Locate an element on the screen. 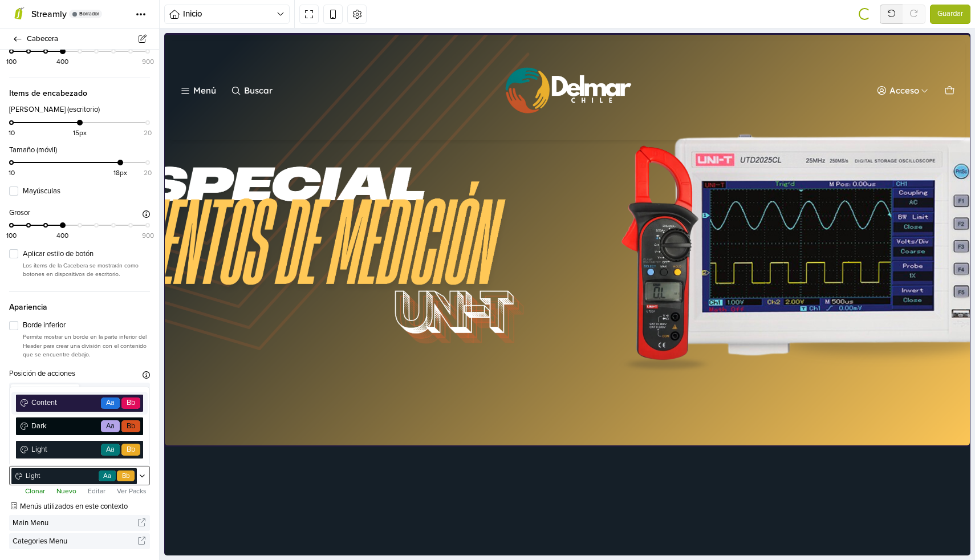  span: Cabecera is located at coordinates (86, 39).